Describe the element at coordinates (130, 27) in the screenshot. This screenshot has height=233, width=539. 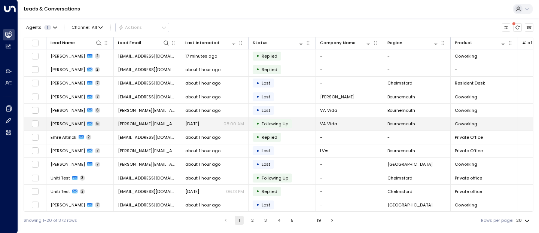
I see `div: Actions` at that location.